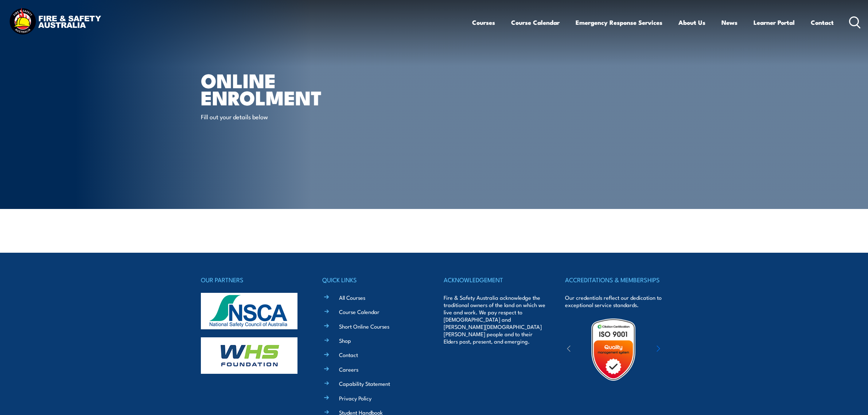 The height and width of the screenshot is (415, 868). I want to click on a: Capability Statement, so click(364, 384).